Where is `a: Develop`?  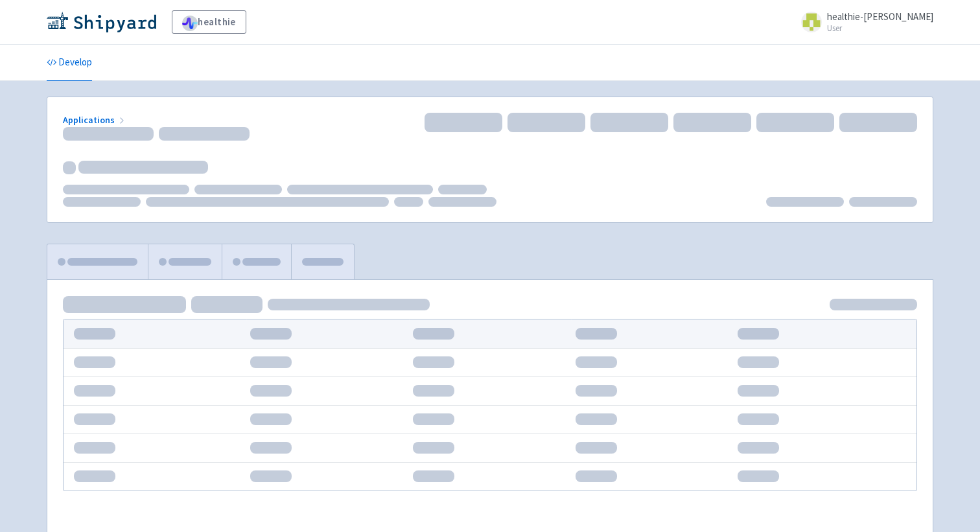 a: Develop is located at coordinates (69, 62).